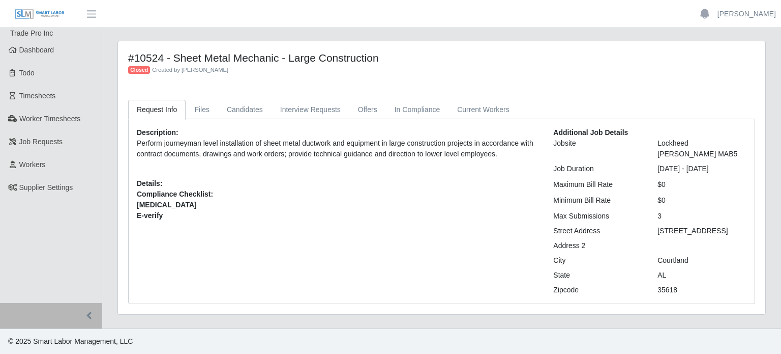 The height and width of the screenshot is (354, 781). What do you see at coordinates (175, 194) in the screenshot?
I see `b: Compliance Checklist:` at bounding box center [175, 194].